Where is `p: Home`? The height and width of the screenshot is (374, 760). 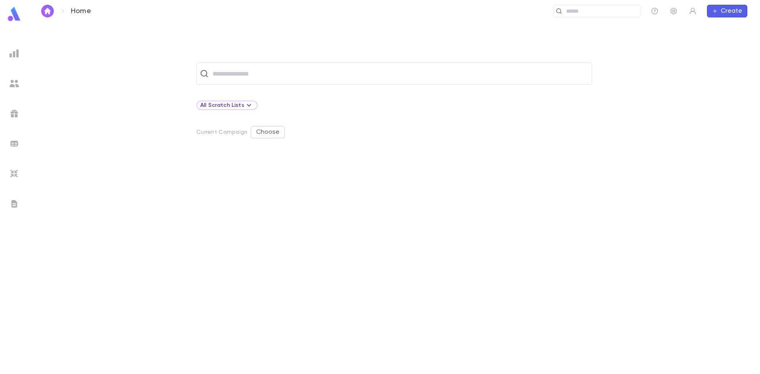 p: Home is located at coordinates (81, 11).